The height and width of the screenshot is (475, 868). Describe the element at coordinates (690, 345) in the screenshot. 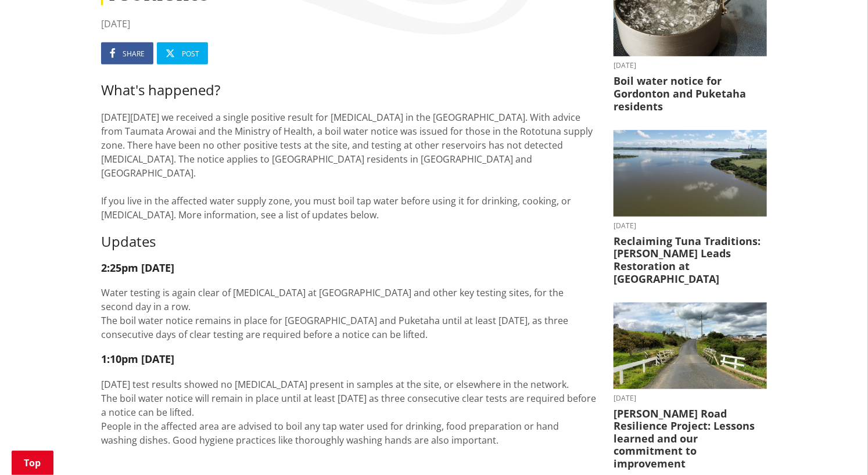

I see `img: PR-21222 Huia Road Relience Munro Road Bridge` at that location.